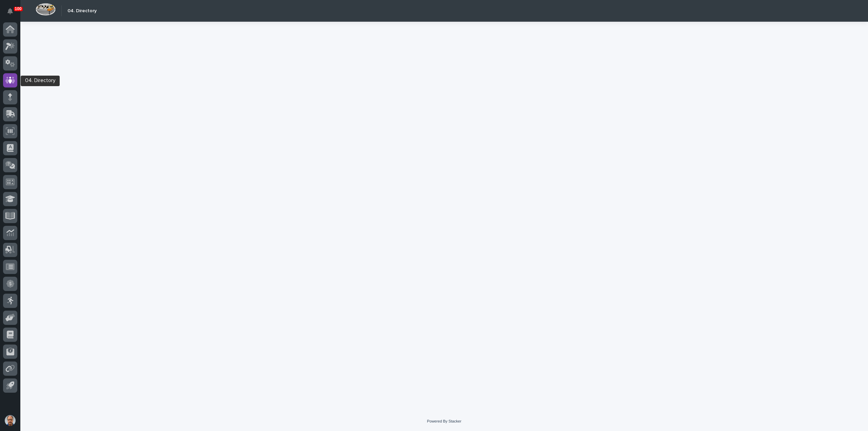 The image size is (868, 431). I want to click on div: Notifications100, so click(13, 14).